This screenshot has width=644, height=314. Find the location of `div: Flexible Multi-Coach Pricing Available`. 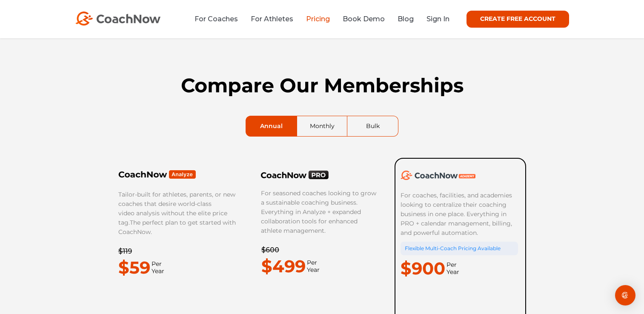

div: Flexible Multi-Coach Pricing Available is located at coordinates (459, 249).